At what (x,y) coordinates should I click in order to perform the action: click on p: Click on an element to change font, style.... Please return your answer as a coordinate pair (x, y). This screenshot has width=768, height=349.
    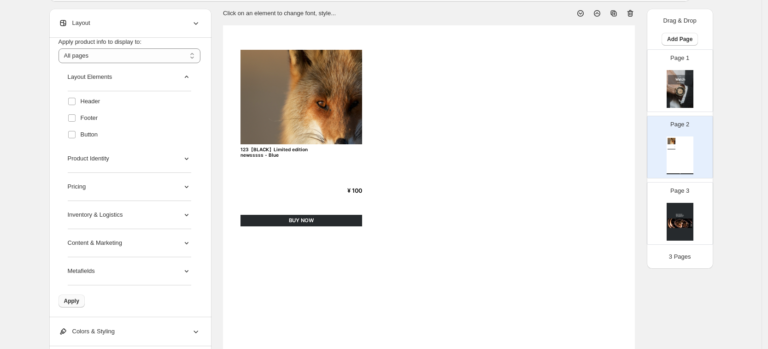
    Looking at the image, I should click on (279, 13).